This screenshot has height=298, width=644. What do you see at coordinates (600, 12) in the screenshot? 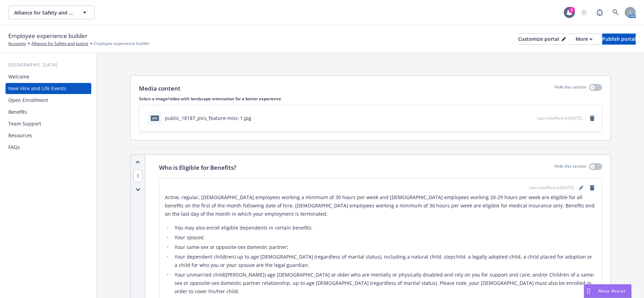
I see `a: Report a Bug` at bounding box center [600, 12].